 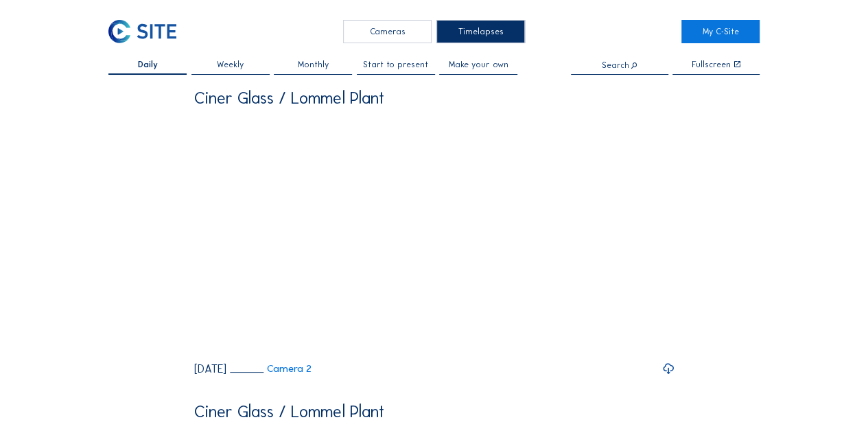 I want to click on span: Monthly, so click(x=313, y=65).